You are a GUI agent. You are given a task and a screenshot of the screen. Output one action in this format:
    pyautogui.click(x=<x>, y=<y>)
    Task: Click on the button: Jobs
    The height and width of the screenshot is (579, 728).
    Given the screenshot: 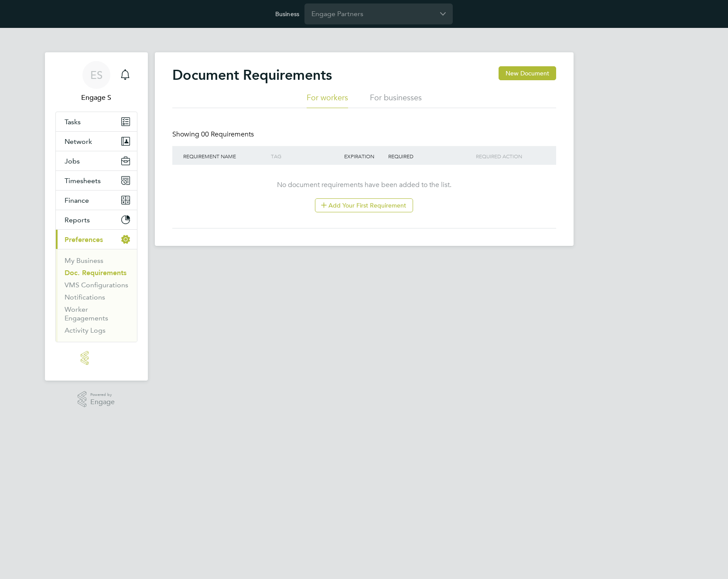 What is the action you would take?
    pyautogui.click(x=97, y=161)
    